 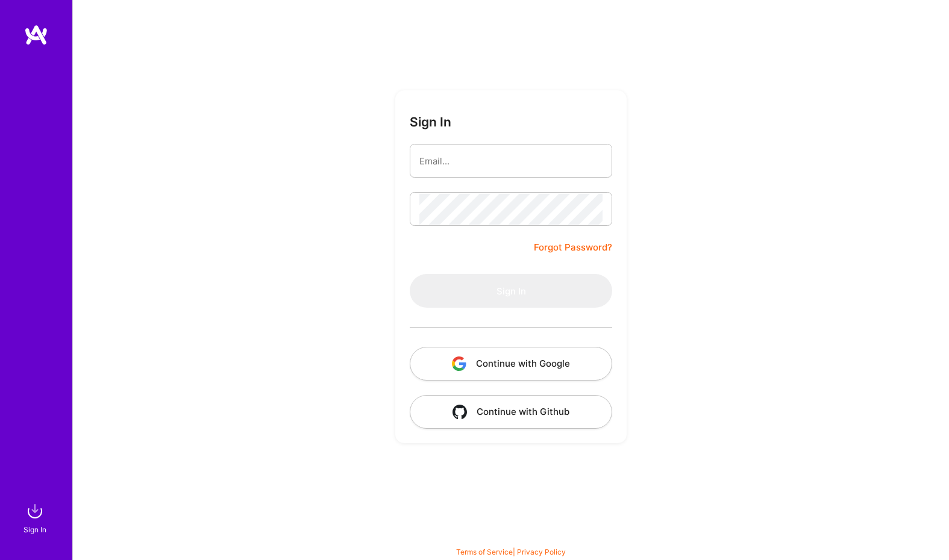 What do you see at coordinates (484, 551) in the screenshot?
I see `a: Terms of Service` at bounding box center [484, 551].